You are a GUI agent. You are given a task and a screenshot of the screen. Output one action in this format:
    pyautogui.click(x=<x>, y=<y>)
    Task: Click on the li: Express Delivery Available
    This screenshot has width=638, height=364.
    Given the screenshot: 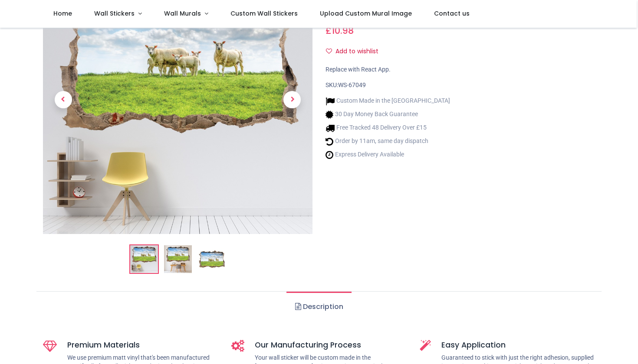 What is the action you would take?
    pyautogui.click(x=388, y=155)
    